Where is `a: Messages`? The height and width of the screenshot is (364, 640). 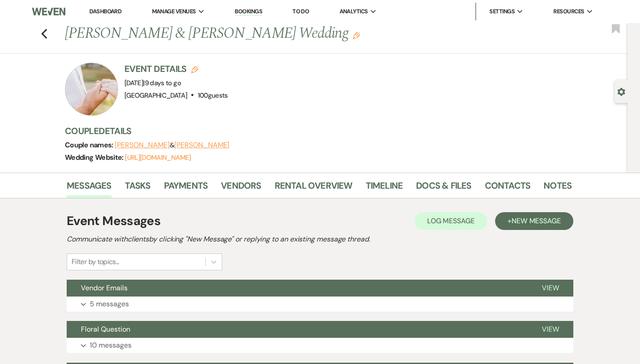
a: Messages is located at coordinates (89, 188).